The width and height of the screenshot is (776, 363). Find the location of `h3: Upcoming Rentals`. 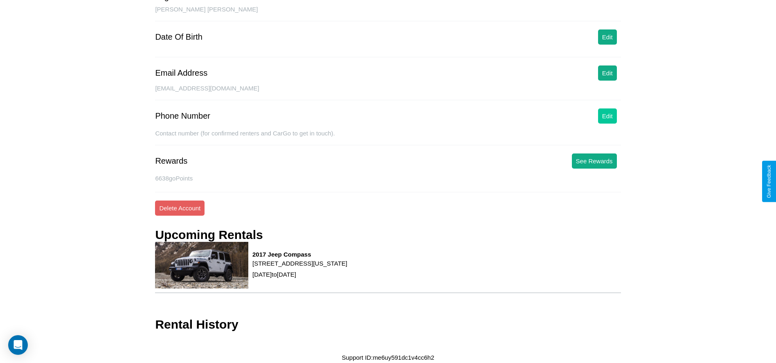

h3: Upcoming Rentals is located at coordinates (209, 235).